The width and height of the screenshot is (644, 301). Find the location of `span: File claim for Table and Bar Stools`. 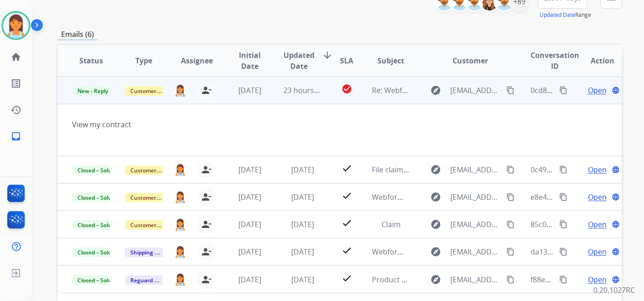

span: File claim for Table and Bar Stools is located at coordinates (430, 169).